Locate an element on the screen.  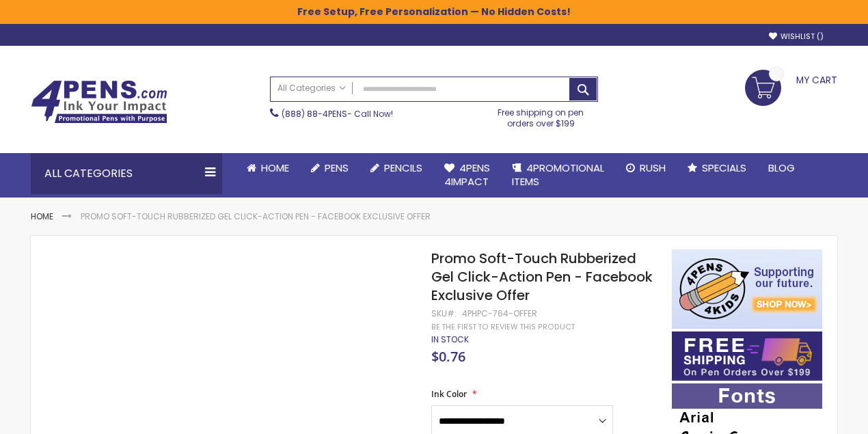
div: All Categories is located at coordinates (126, 174).